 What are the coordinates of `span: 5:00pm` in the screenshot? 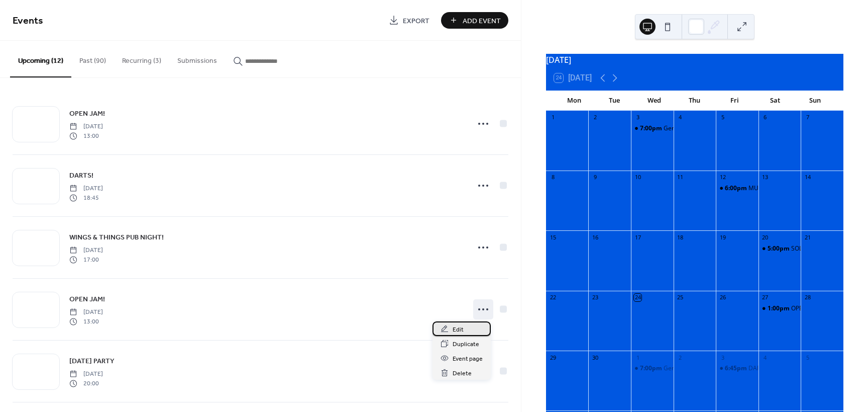 It's located at (779, 248).